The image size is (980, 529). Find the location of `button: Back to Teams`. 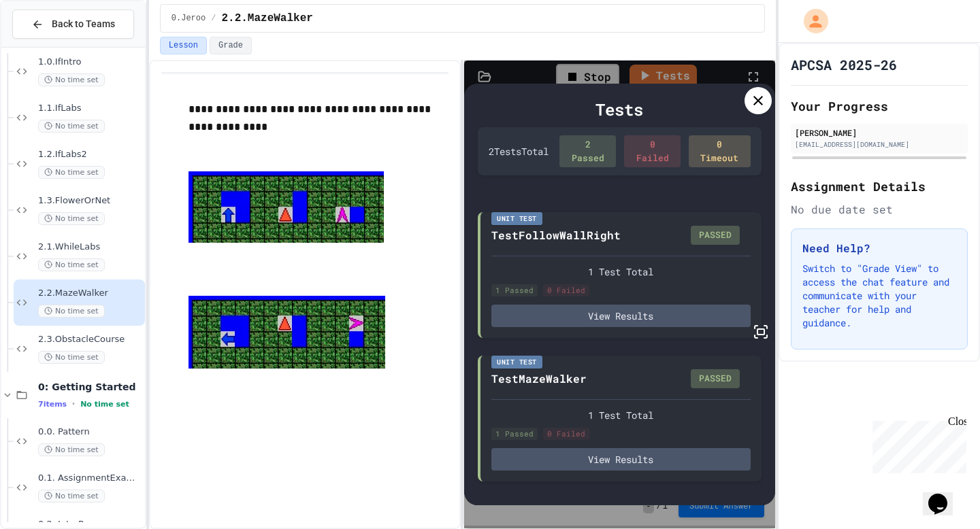

button: Back to Teams is located at coordinates (73, 24).